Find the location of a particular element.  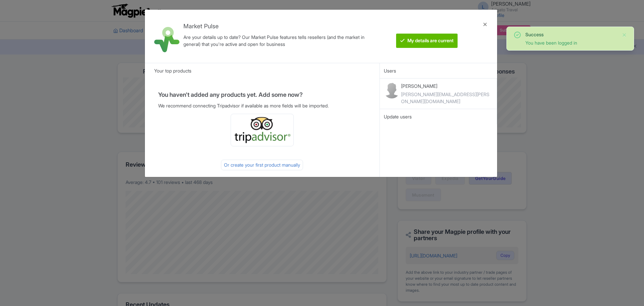

h4: You haven't added any products yet. Add some now? is located at coordinates (262, 95).